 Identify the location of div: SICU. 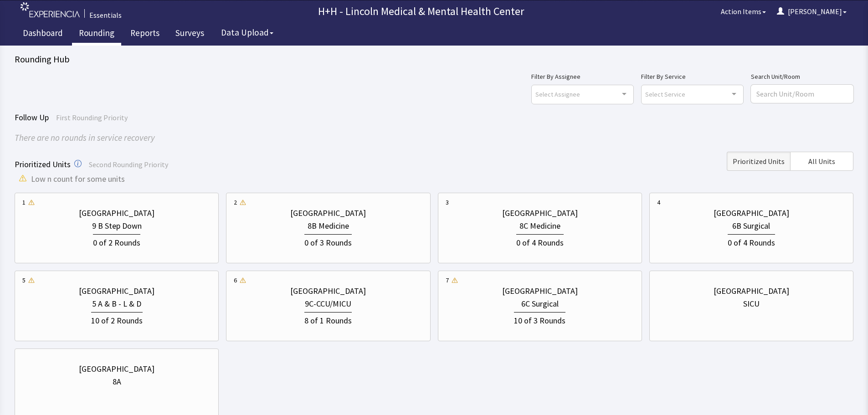
(752, 304).